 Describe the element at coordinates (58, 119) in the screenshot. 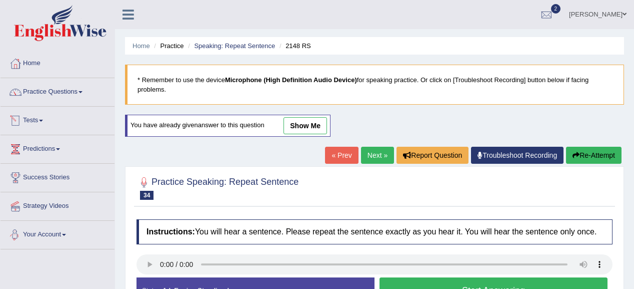

I see `a: Tests` at that location.